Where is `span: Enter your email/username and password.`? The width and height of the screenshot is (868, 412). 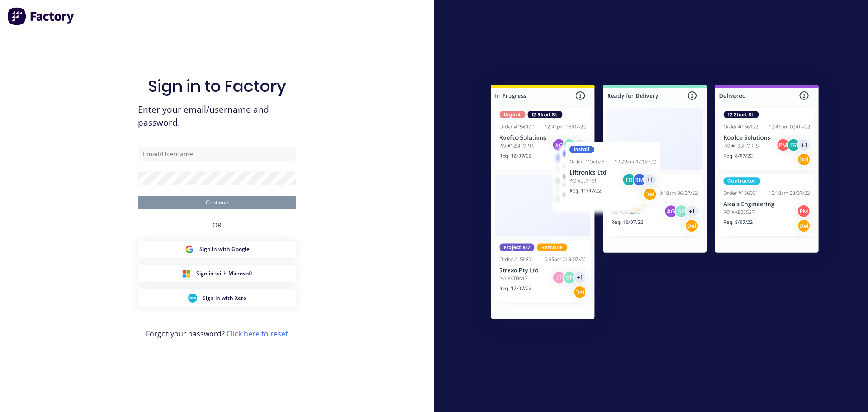 span: Enter your email/username and password. is located at coordinates (217, 117).